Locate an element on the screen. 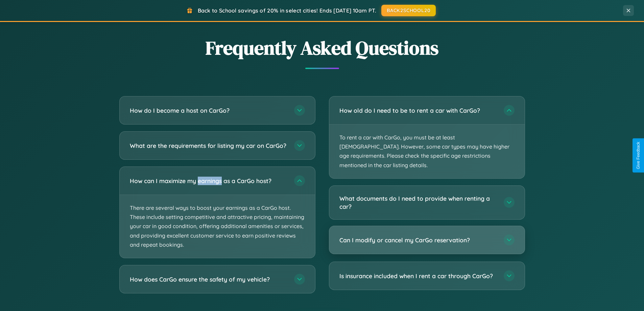  h3: How old do I need to be to rent a car with CarGo? is located at coordinates (418, 110).